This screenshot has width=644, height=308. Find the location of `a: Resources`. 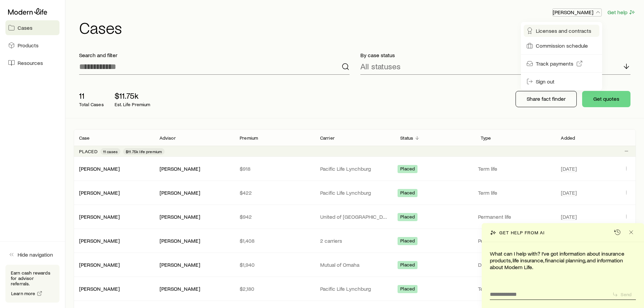

a: Resources is located at coordinates (33, 63).